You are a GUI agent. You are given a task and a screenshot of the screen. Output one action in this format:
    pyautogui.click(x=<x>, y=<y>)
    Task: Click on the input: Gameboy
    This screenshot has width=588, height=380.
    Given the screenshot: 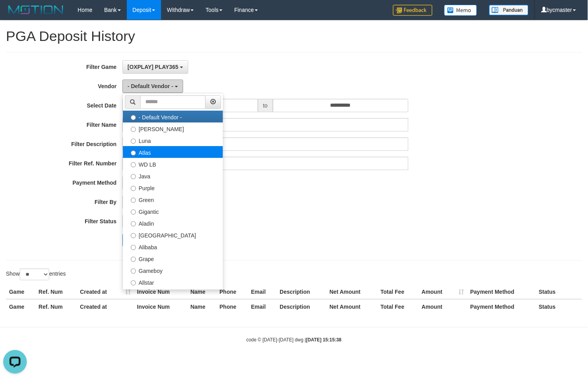 What is the action you would take?
    pyautogui.click(x=133, y=271)
    